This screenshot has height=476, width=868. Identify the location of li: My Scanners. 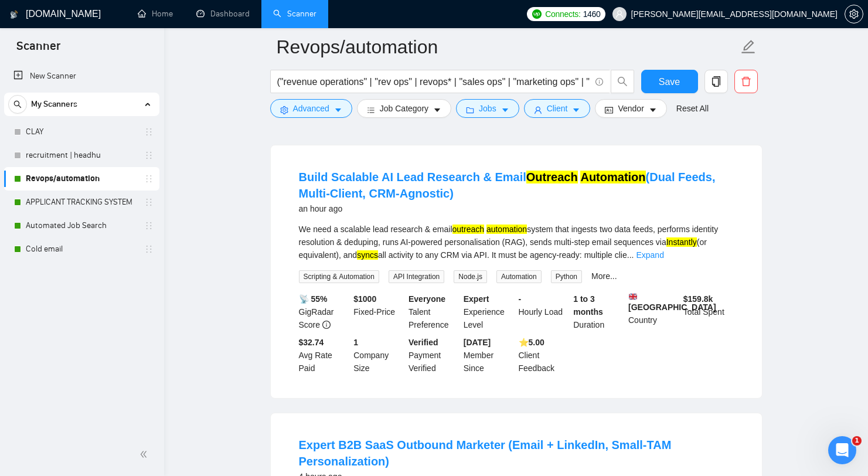
(81, 176).